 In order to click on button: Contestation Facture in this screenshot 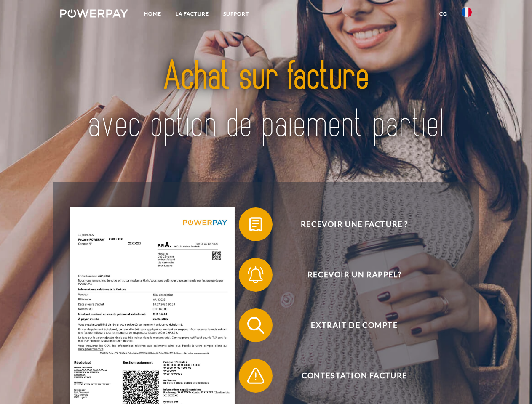, I will do `click(348, 376)`.